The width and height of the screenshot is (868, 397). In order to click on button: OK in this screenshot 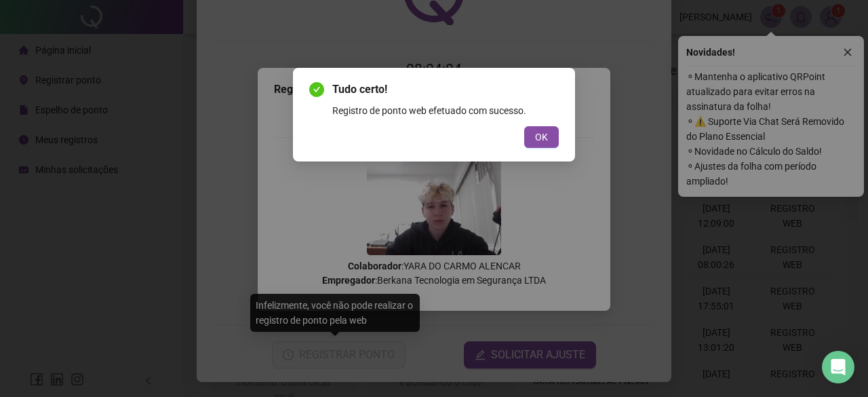, I will do `click(541, 137)`.